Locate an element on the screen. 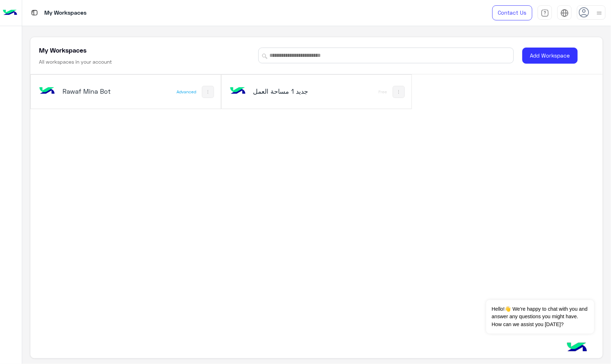 Image resolution: width=611 pixels, height=364 pixels. a: tab is located at coordinates (545, 13).